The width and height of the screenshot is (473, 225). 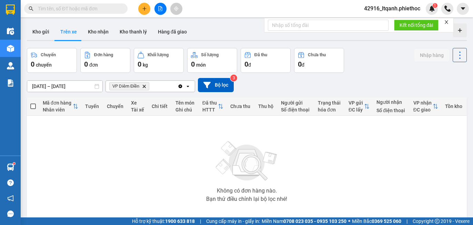 I want to click on img: solution-icon, so click(x=10, y=83).